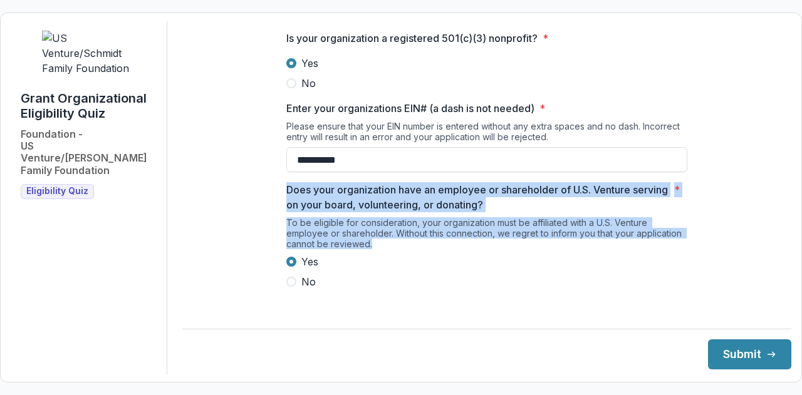 The image size is (802, 395). What do you see at coordinates (410, 108) in the screenshot?
I see `p: Enter your organizations EIN# (a dash is not needed)` at bounding box center [410, 108].